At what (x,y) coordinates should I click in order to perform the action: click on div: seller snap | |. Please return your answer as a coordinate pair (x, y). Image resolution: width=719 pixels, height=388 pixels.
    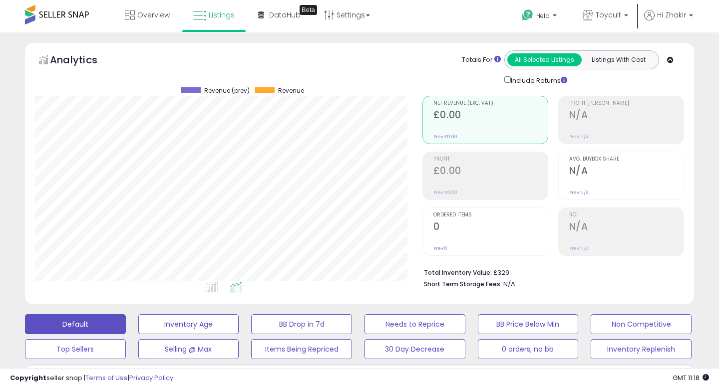
    Looking at the image, I should click on (91, 378).